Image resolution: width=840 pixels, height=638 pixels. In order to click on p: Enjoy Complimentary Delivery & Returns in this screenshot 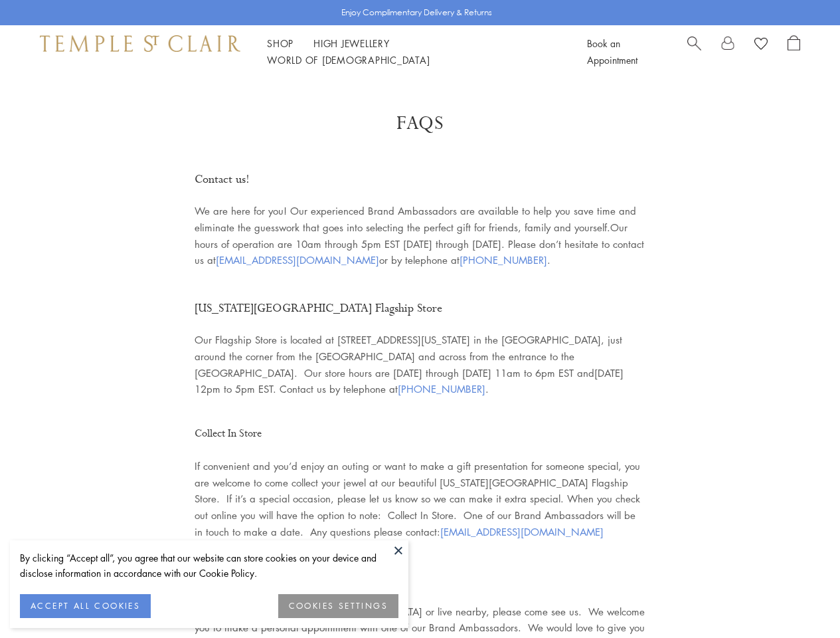, I will do `click(416, 13)`.